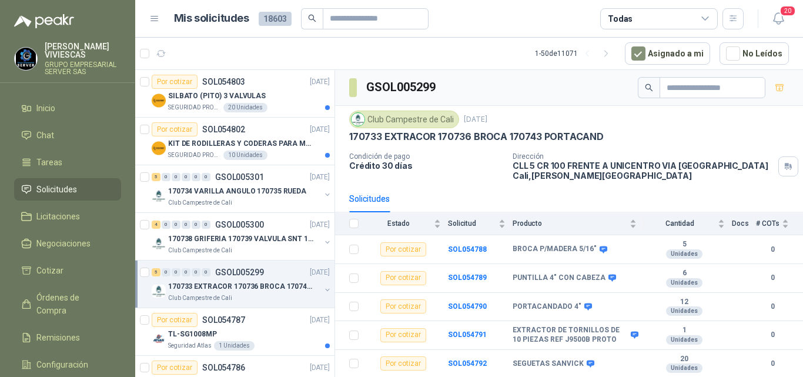 The height and width of the screenshot is (377, 803). I want to click on b: BROCA P/MADERA 5/16", so click(554, 249).